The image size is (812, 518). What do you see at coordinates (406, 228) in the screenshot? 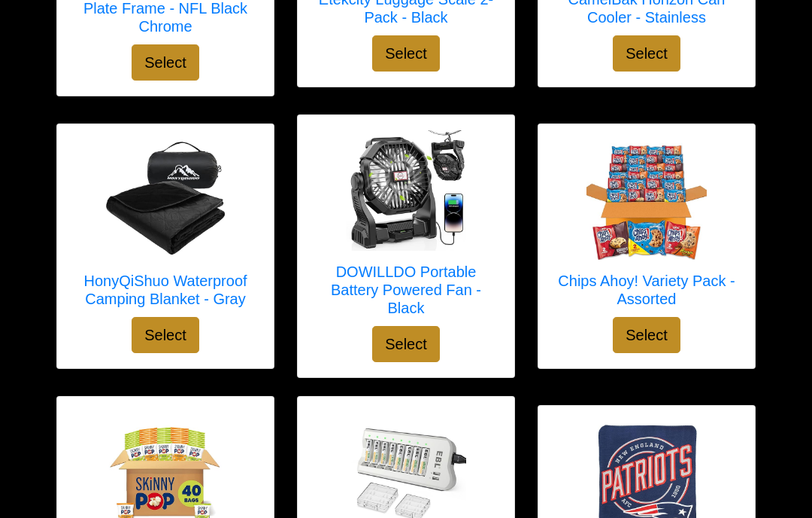
I see `a: DOWILLDO Portable Battery Powered Fan - Black DOWILLDO Portable Battery Powered Fan - Black` at bounding box center [406, 228].